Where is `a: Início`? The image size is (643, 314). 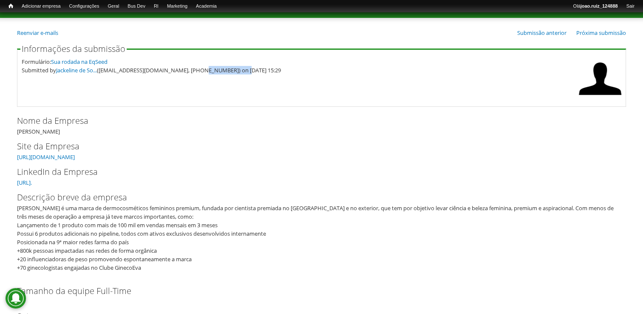 a: Início is located at coordinates (11, 6).